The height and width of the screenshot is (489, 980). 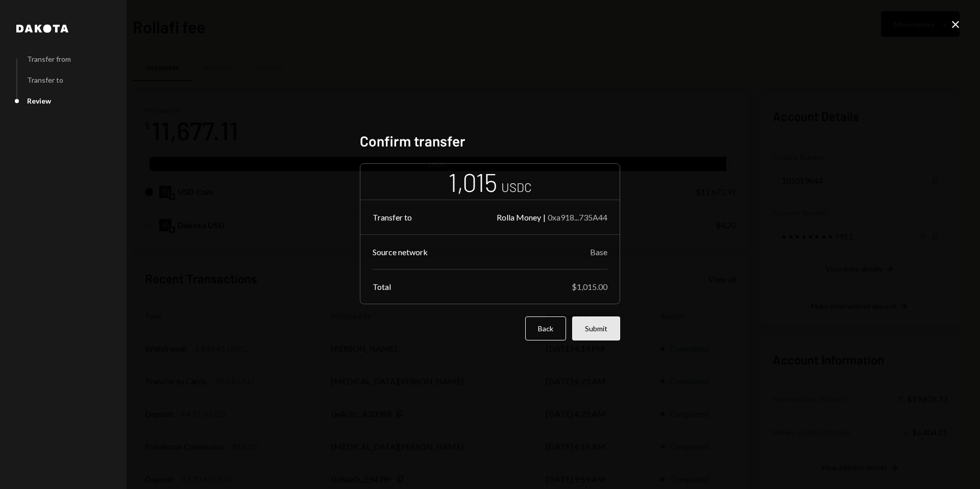 What do you see at coordinates (578, 217) in the screenshot?
I see `div: 0xa918...735A44` at bounding box center [578, 217].